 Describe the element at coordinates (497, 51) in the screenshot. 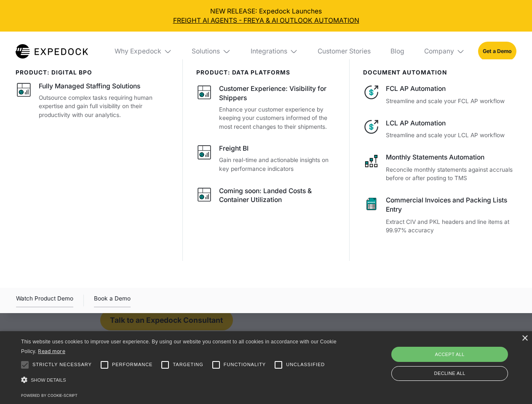

I see `a: Get a Demo` at that location.